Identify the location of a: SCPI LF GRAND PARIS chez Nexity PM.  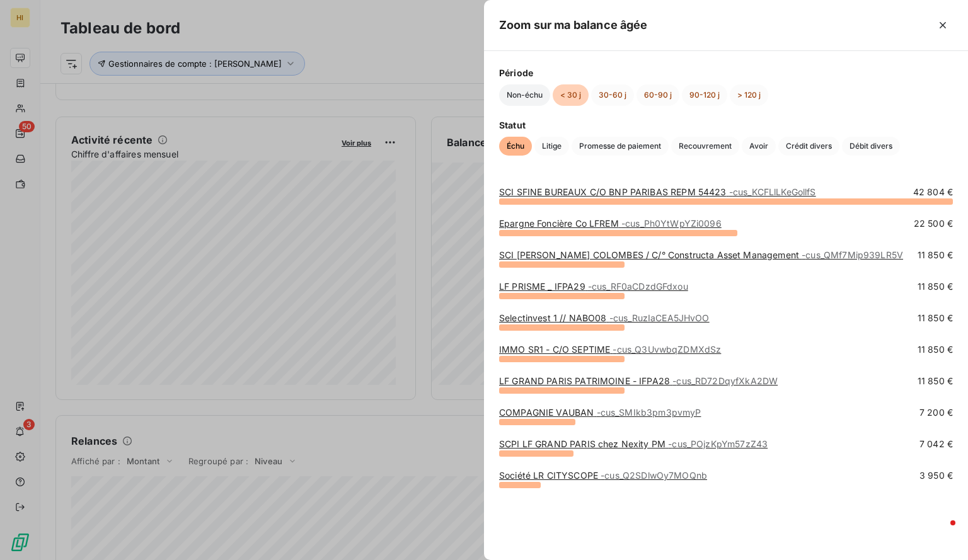
(634, 443).